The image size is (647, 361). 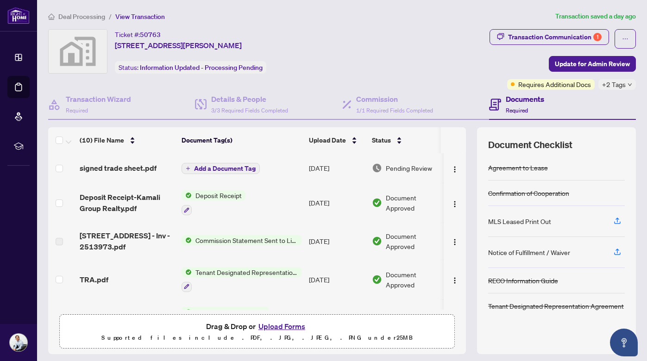 What do you see at coordinates (188, 169) in the screenshot?
I see `span: plus` at bounding box center [188, 169].